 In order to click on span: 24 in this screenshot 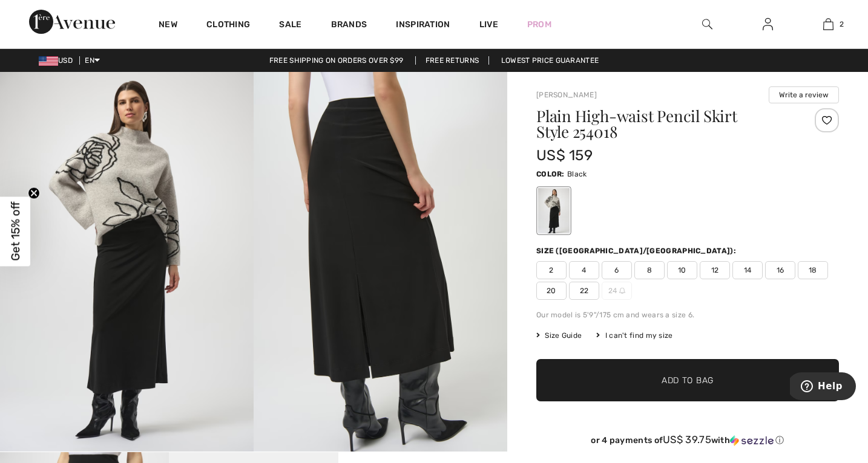, I will do `click(617, 291)`.